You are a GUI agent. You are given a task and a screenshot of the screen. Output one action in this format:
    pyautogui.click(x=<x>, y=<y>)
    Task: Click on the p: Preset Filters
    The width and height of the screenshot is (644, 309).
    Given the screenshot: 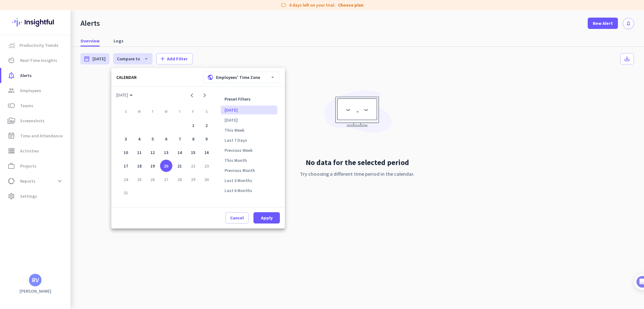 What is the action you would take?
    pyautogui.click(x=249, y=99)
    